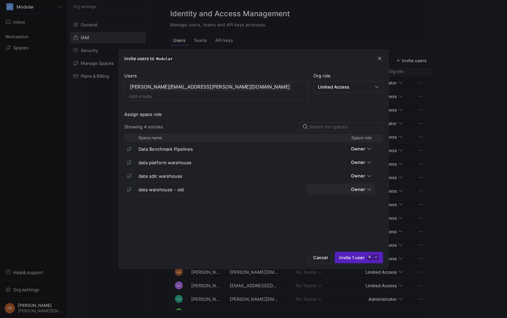  I want to click on span: Space role, so click(361, 138).